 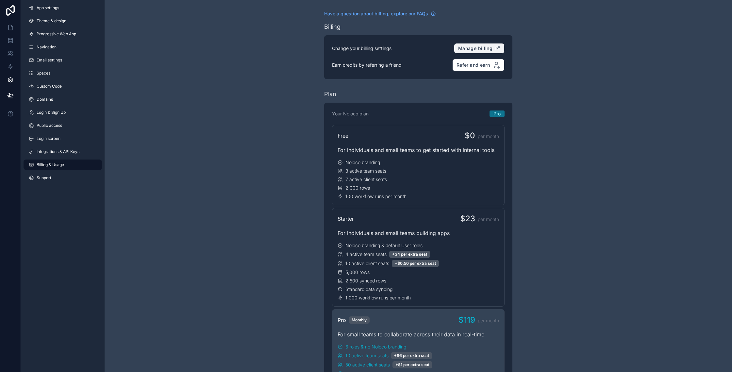 What do you see at coordinates (63, 60) in the screenshot?
I see `a: Email settings` at bounding box center [63, 60].